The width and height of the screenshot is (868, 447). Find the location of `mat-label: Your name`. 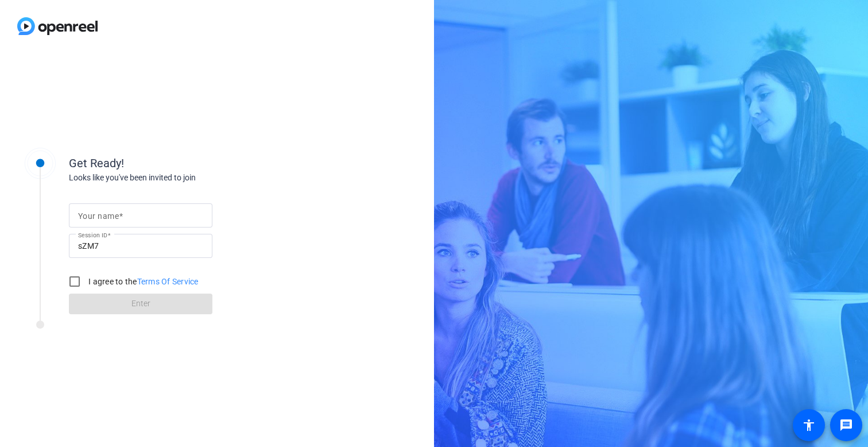

mat-label: Your name is located at coordinates (98, 216).